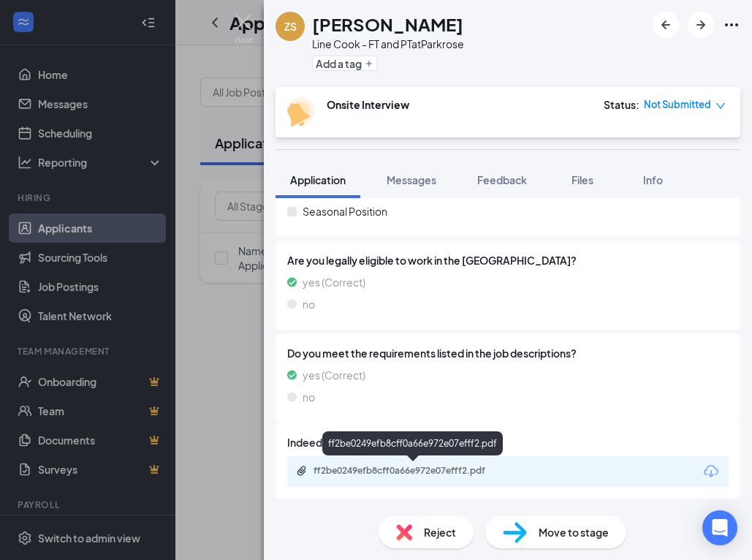 Image resolution: width=752 pixels, height=560 pixels. I want to click on span: Info, so click(652, 180).